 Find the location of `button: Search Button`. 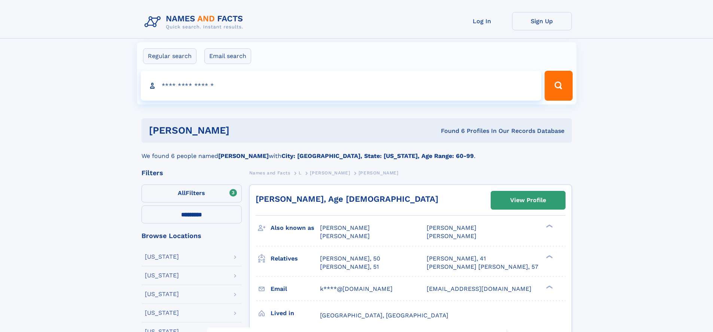

button: Search Button is located at coordinates (558, 86).